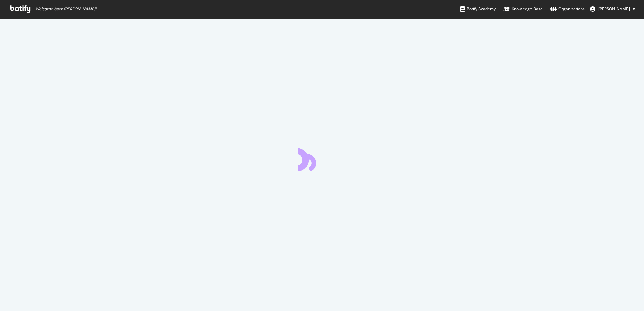 The height and width of the screenshot is (311, 644). Describe the element at coordinates (614, 9) in the screenshot. I see `span: Alexa Kiradzhibashyan` at that location.